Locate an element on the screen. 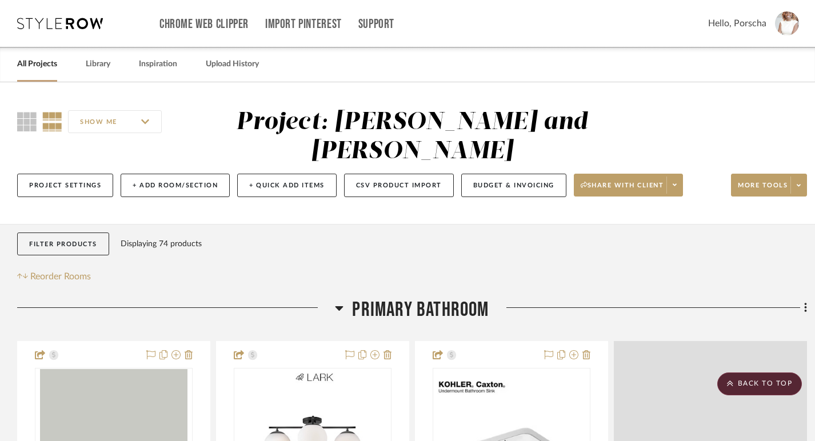 This screenshot has width=815, height=441. a: Inspiration is located at coordinates (158, 64).